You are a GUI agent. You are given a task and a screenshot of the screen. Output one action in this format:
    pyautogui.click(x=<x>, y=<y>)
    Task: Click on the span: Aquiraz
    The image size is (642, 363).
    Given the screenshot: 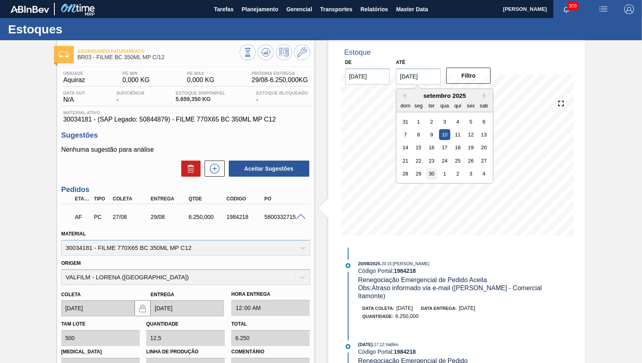 What is the action you would take?
    pyautogui.click(x=74, y=80)
    